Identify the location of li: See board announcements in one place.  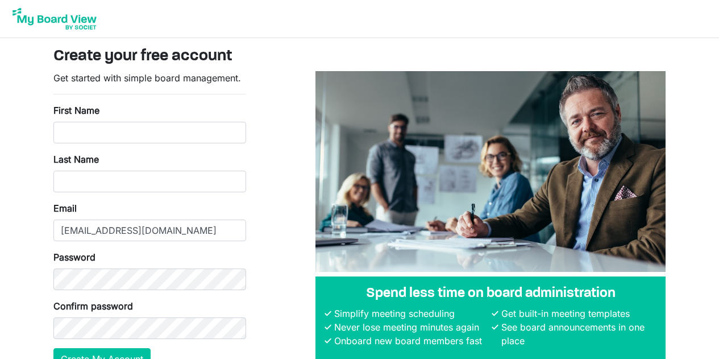
(578, 334).